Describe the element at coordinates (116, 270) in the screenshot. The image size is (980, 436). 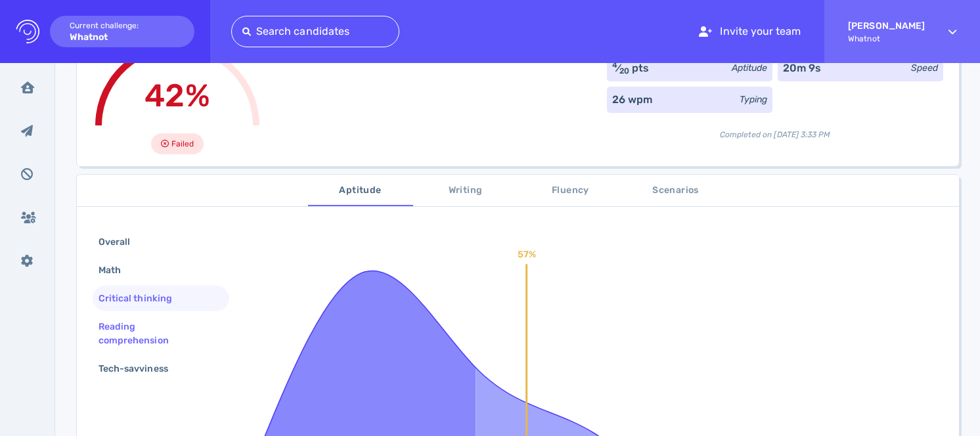
I see `div: Math` at that location.